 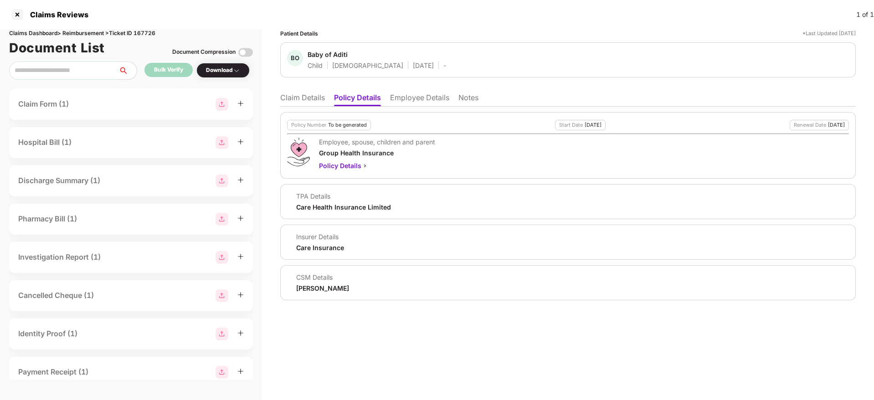 What do you see at coordinates (53, 372) in the screenshot?
I see `div: Payment Receipt (1)` at bounding box center [53, 372].